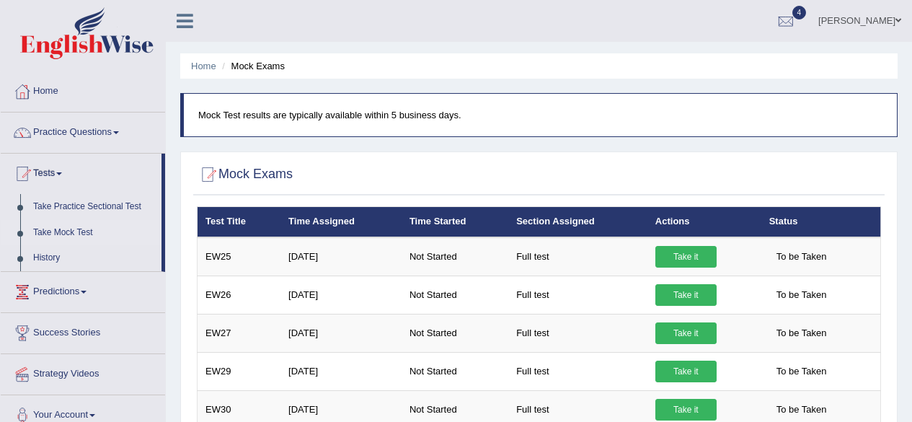  I want to click on th: Test Title, so click(239, 222).